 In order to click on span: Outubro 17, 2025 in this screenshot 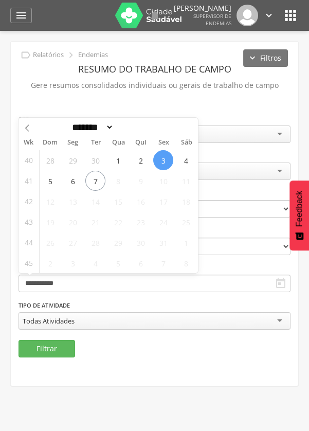, I will do `click(163, 201)`.